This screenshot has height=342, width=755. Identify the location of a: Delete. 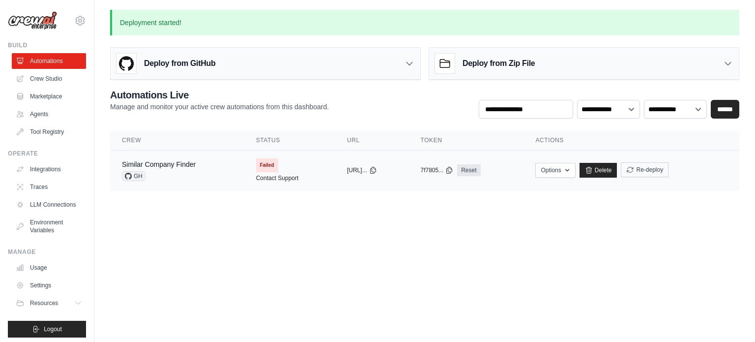
(598, 170).